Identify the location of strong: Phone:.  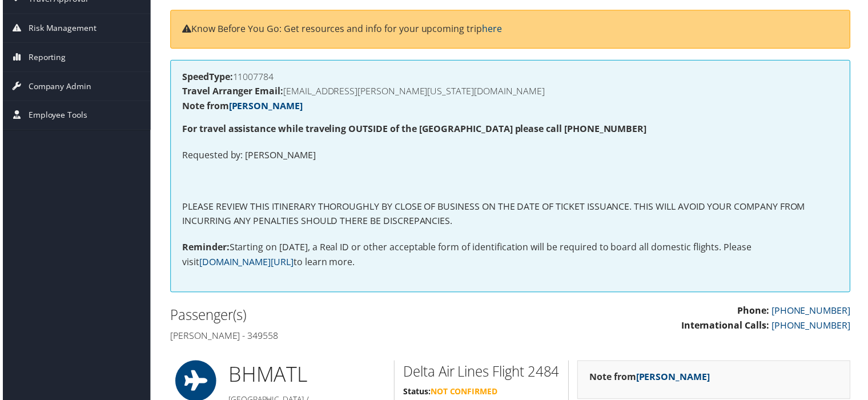
(755, 312).